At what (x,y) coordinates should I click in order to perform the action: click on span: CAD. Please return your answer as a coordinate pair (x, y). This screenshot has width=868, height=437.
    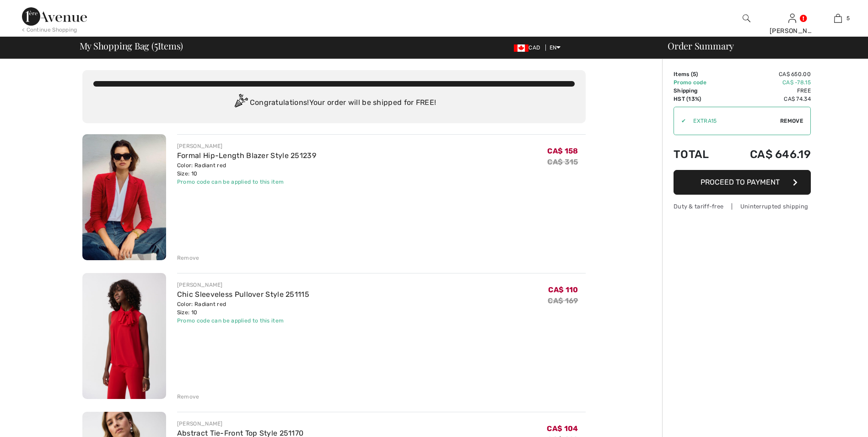
    Looking at the image, I should click on (529, 47).